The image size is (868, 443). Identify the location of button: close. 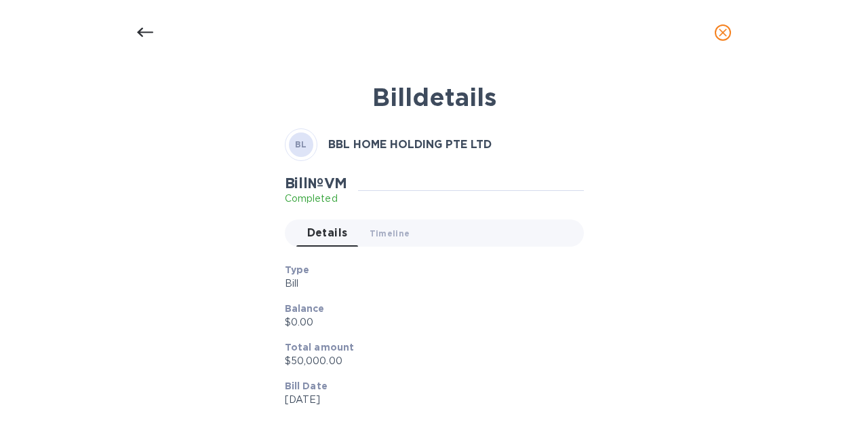
(723, 33).